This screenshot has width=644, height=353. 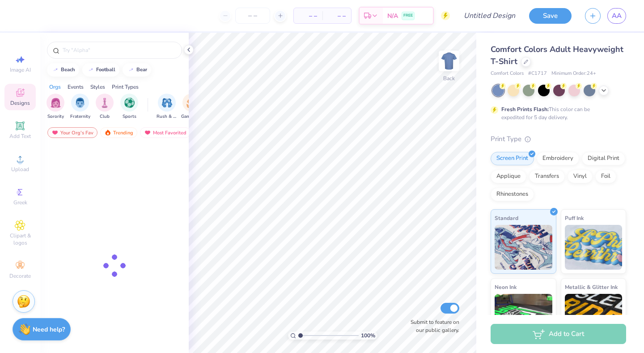 What do you see at coordinates (550, 16) in the screenshot?
I see `button: Save` at bounding box center [550, 16].